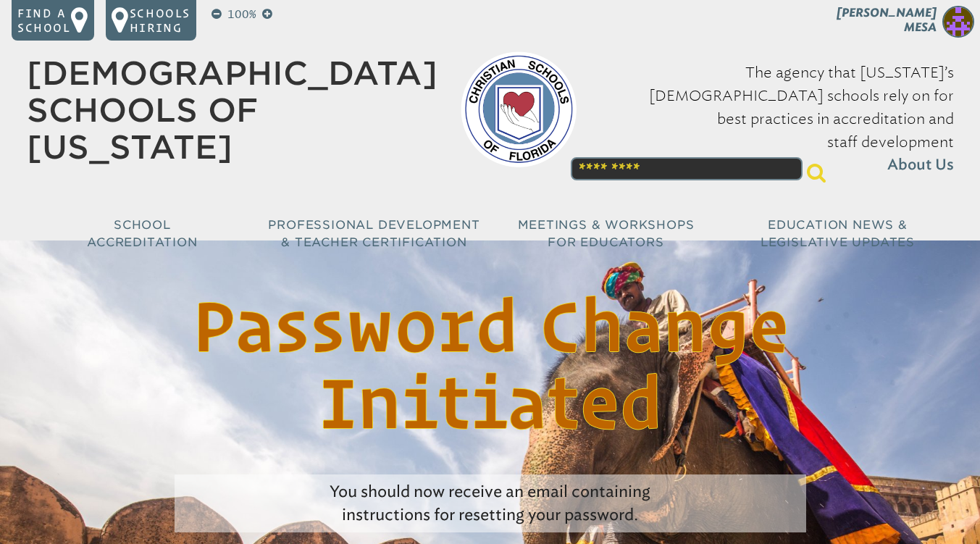 The width and height of the screenshot is (980, 544). Describe the element at coordinates (519, 109) in the screenshot. I see `img: csf-logo-web-colors.png` at that location.